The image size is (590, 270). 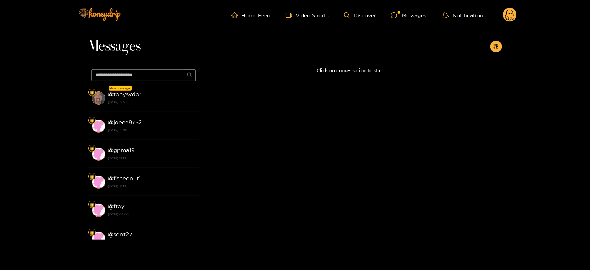 I want to click on div: Messages, so click(x=408, y=15).